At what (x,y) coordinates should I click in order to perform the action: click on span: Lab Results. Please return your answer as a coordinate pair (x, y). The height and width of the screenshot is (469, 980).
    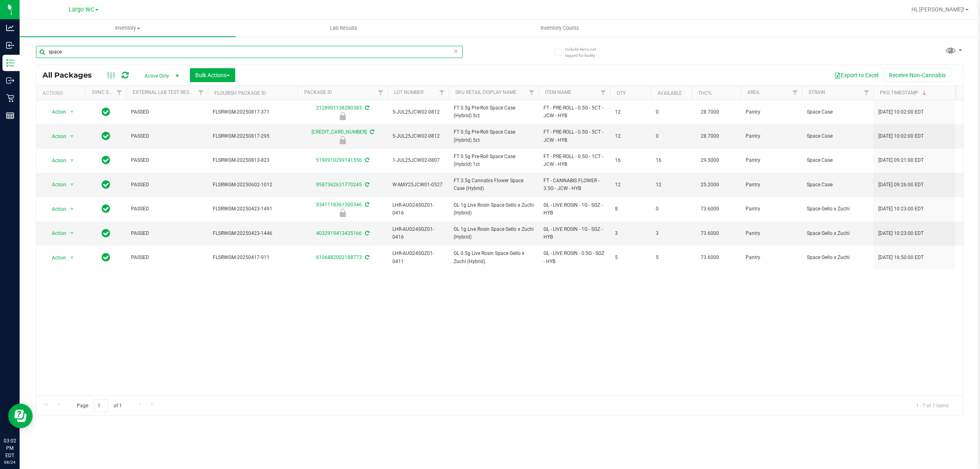
    Looking at the image, I should click on (343, 28).